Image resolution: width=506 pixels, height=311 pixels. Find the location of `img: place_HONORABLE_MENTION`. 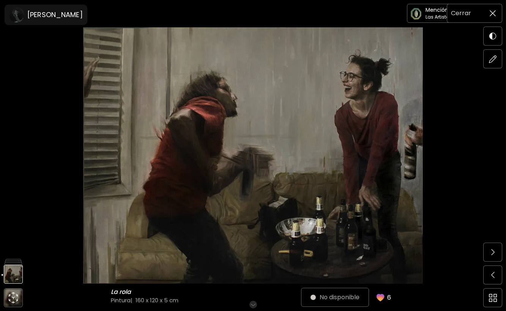

img: place_HONORABLE_MENTION is located at coordinates (416, 14).